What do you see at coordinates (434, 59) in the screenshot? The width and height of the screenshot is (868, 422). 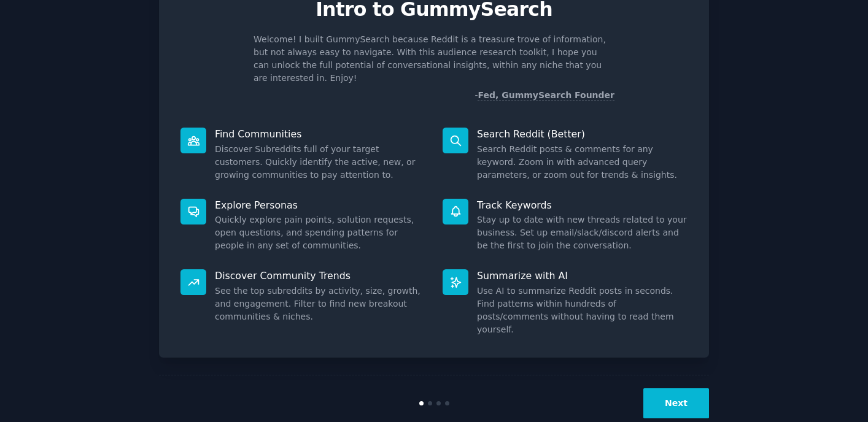 I see `p: Welcome! I built GummySearch because Reddit is a treasure trove of information, but not always ea...` at bounding box center [434, 59].